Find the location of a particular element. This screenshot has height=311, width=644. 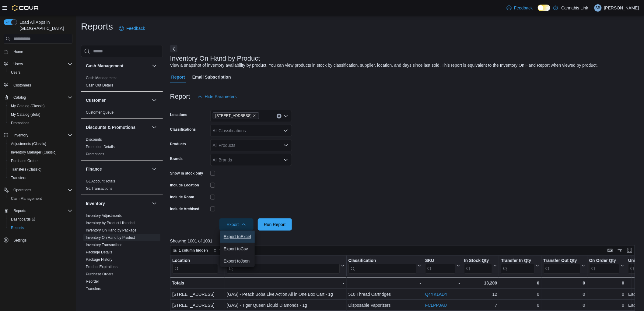

div: On Order Qty is located at coordinates (604, 266).